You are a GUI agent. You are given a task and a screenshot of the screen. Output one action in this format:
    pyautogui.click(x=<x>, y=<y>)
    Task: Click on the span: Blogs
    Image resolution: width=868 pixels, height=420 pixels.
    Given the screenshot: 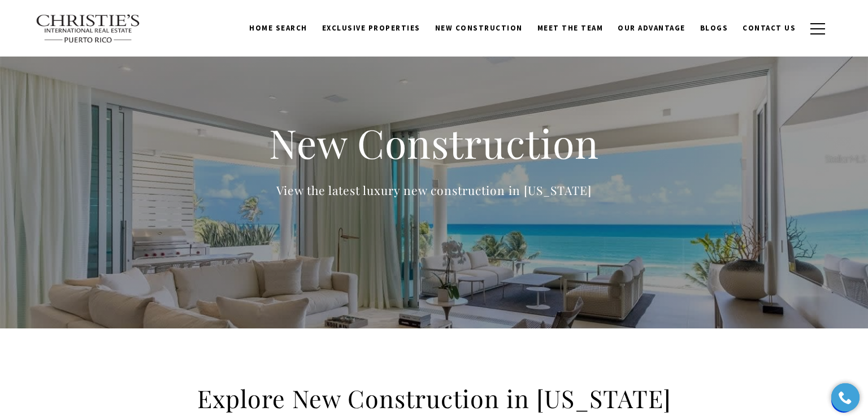 What is the action you would take?
    pyautogui.click(x=715, y=28)
    